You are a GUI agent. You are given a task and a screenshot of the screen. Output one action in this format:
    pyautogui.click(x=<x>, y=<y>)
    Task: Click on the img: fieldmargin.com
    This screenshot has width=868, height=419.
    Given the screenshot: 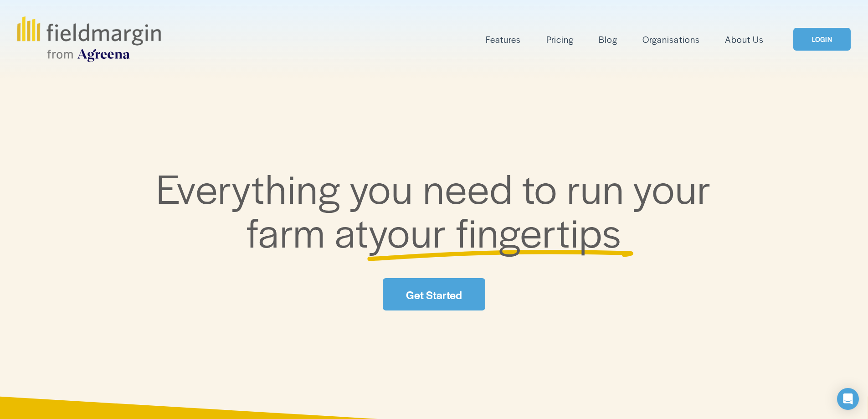 What is the action you would take?
    pyautogui.click(x=89, y=39)
    